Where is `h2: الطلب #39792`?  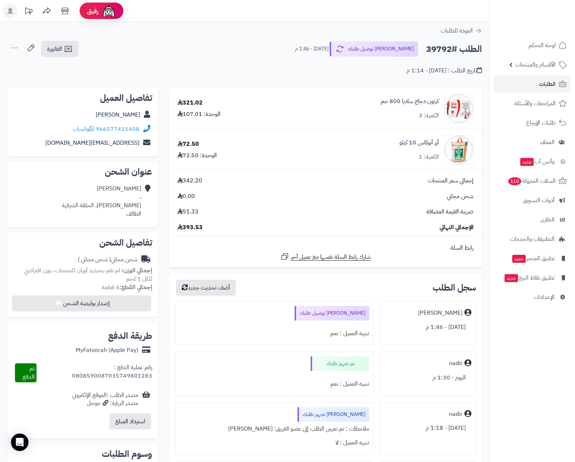
h2: الطلب #39792 is located at coordinates (454, 49).